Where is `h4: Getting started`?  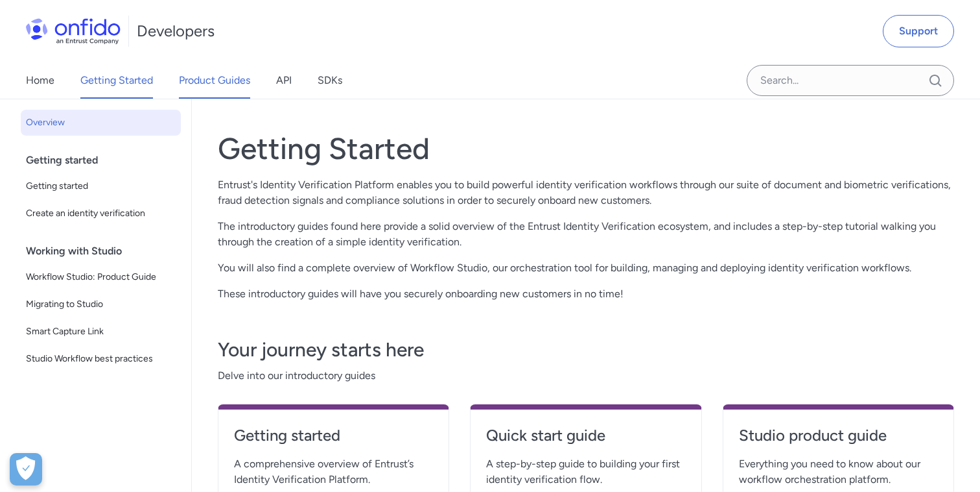 h4: Getting started is located at coordinates (333, 435).